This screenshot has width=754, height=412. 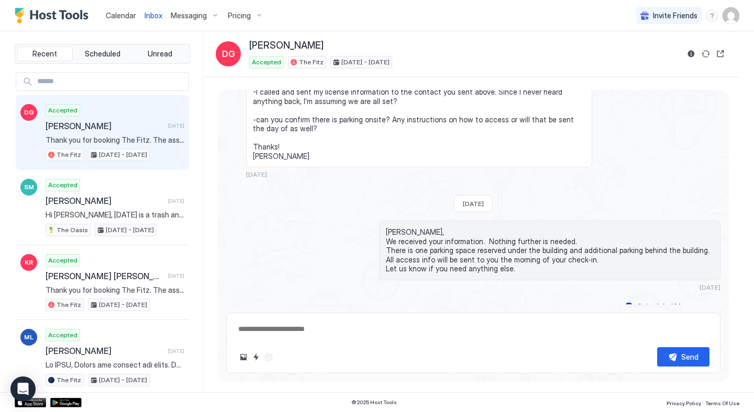 I want to click on div: Google Play Store, so click(x=66, y=403).